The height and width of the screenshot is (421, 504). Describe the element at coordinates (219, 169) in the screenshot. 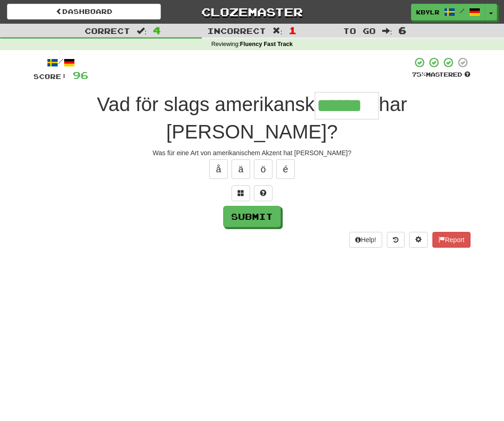

I see `button: å` at that location.